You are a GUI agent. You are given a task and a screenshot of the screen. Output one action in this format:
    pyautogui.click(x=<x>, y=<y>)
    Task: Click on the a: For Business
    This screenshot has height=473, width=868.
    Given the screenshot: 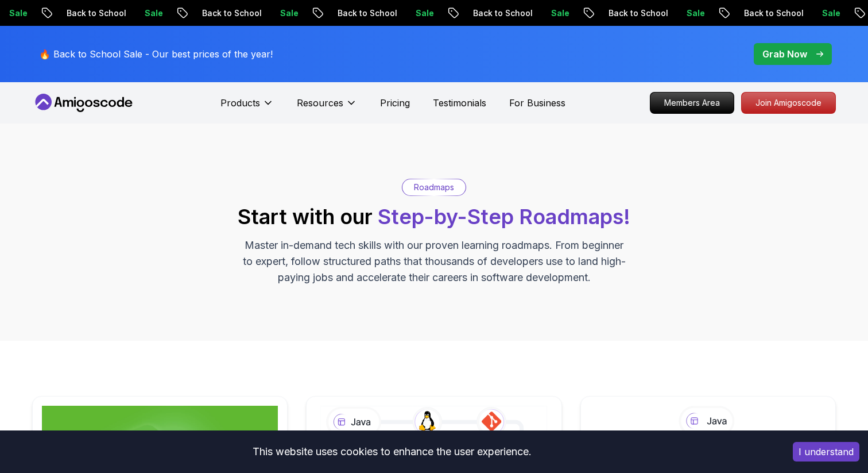 What is the action you would take?
    pyautogui.click(x=537, y=103)
    